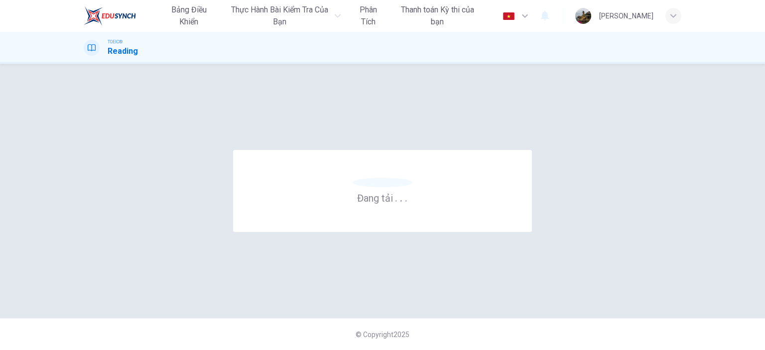 This screenshot has width=765, height=350. I want to click on span: Bảng điều khiển, so click(189, 16).